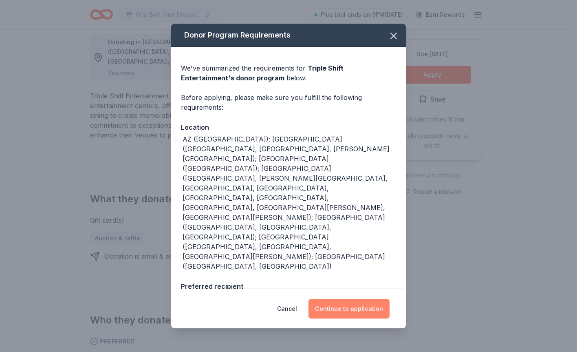  Describe the element at coordinates (289, 286) in the screenshot. I see `div: Preferred recipient` at that location.